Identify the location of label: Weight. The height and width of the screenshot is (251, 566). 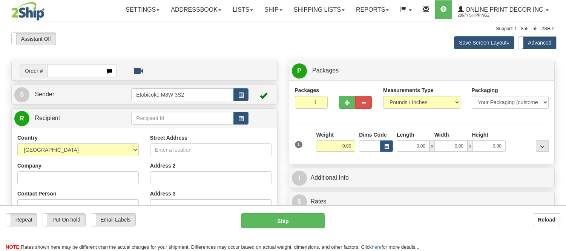
(325, 135).